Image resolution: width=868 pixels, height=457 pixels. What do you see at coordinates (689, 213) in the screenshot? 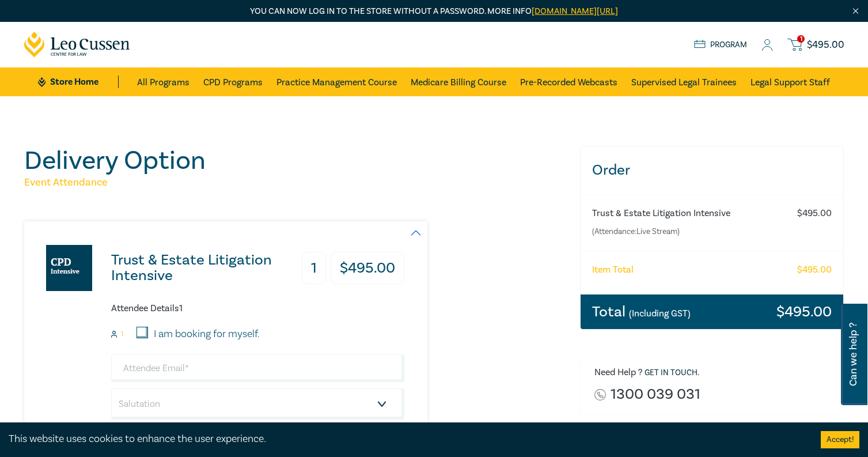
I see `h6: Trust & Estate Litigation Intensive` at bounding box center [689, 213].